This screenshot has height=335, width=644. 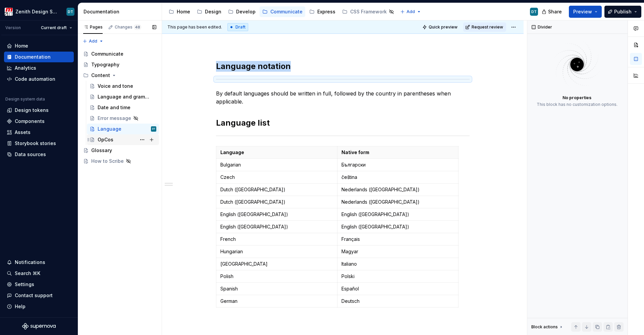 I want to click on div: Design system data, so click(x=25, y=99).